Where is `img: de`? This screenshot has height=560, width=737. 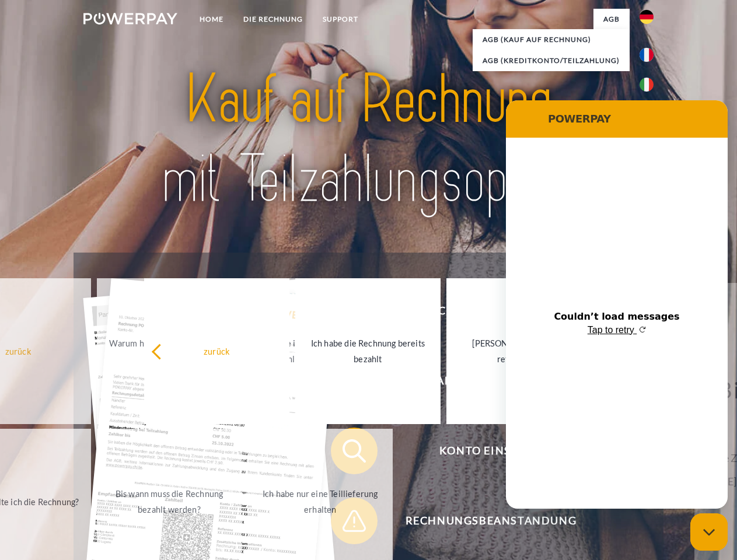 img: de is located at coordinates (647, 17).